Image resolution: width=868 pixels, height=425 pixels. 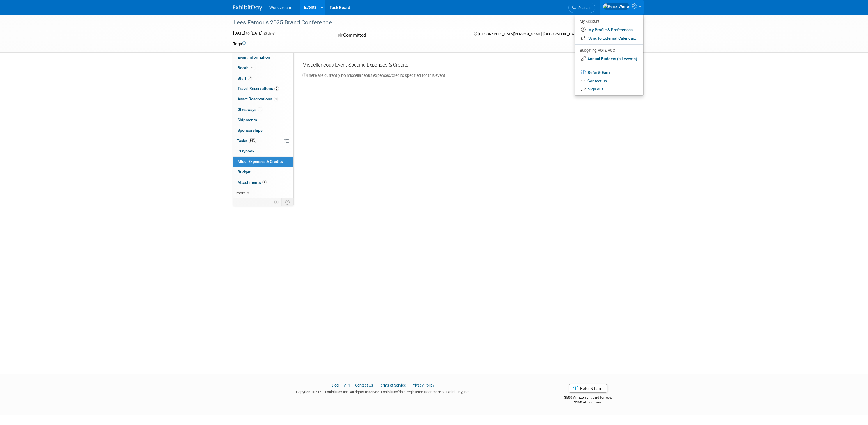 What do you see at coordinates (583, 7) in the screenshot?
I see `span: Search` at bounding box center [583, 7].